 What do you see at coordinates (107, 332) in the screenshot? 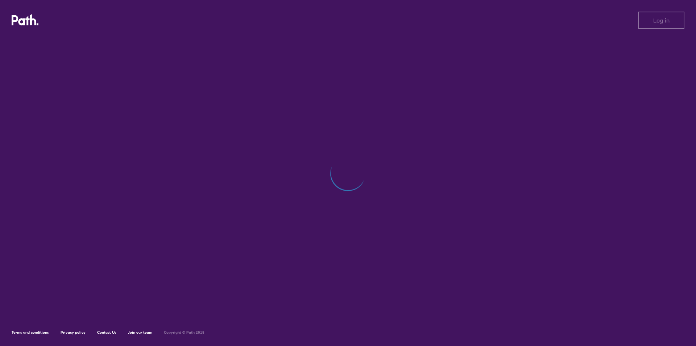
I see `a: Contact Us` at bounding box center [107, 332].